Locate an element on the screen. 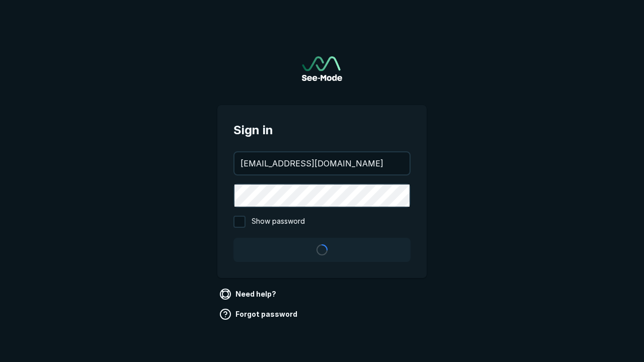 The height and width of the screenshot is (362, 644). a: Forgot password is located at coordinates (259, 314).